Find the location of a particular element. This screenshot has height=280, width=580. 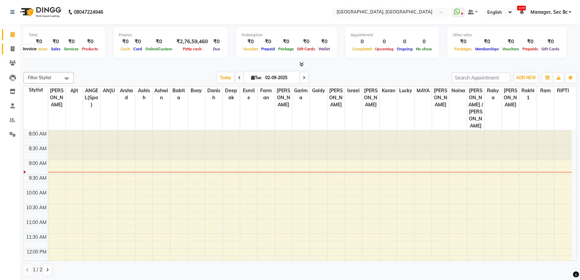

span: Today is located at coordinates (226, 77).